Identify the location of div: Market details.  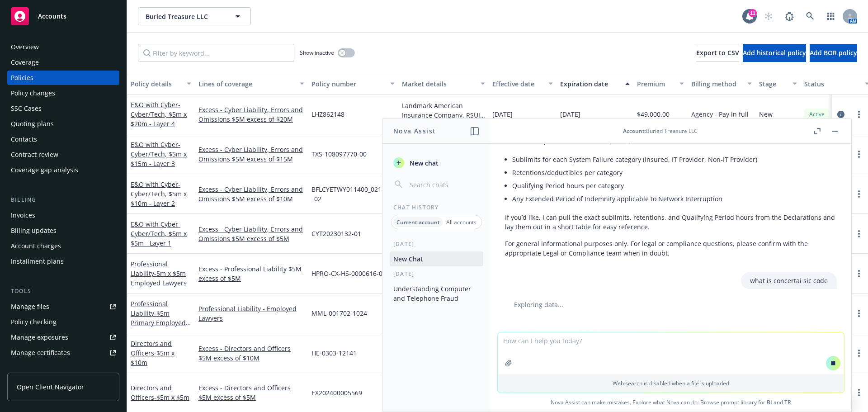
(439, 84).